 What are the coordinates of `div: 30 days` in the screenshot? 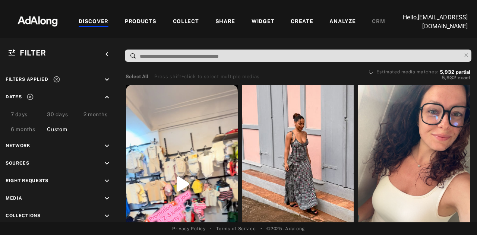 It's located at (57, 115).